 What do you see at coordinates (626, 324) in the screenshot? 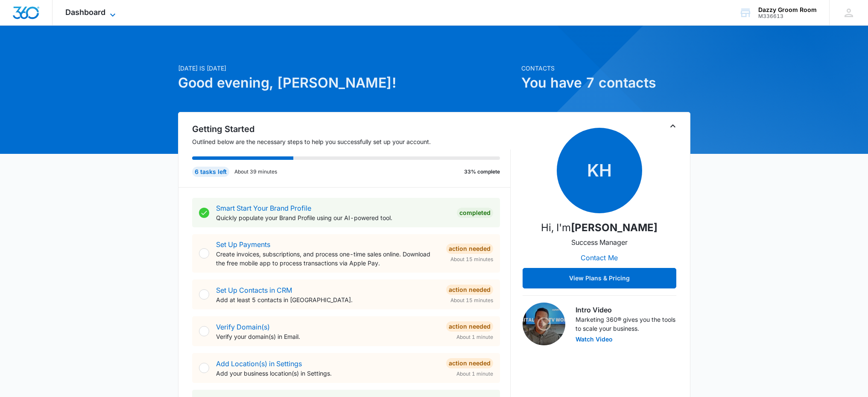
I see `p: Marketing 360® gives you the tools to scale your business.` at bounding box center [626, 324].